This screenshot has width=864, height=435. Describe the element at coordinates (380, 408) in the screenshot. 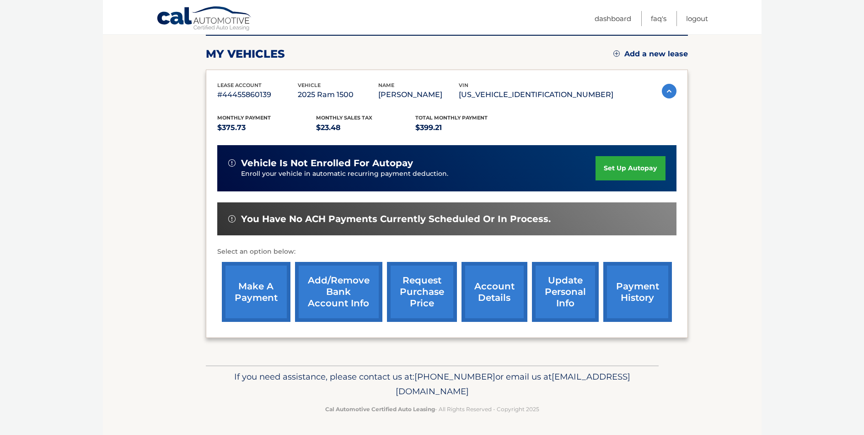

I see `strong: Cal Automotive Certified Auto Leasing` at that location.